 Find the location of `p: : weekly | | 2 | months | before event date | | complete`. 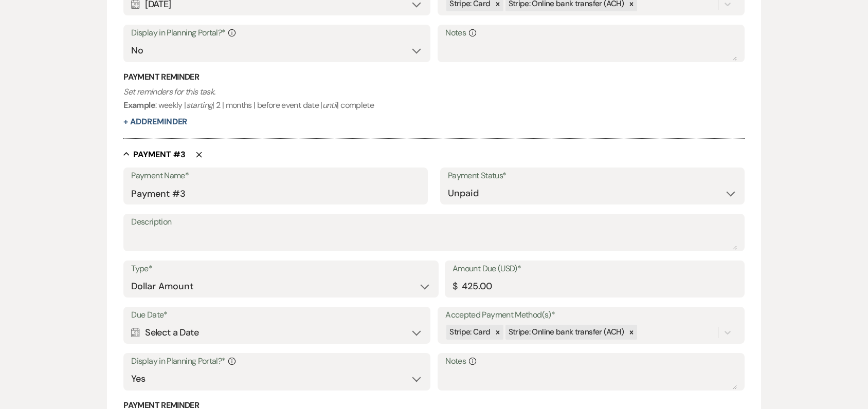

p: : weekly | | 2 | months | before event date | | complete is located at coordinates (433, 98).